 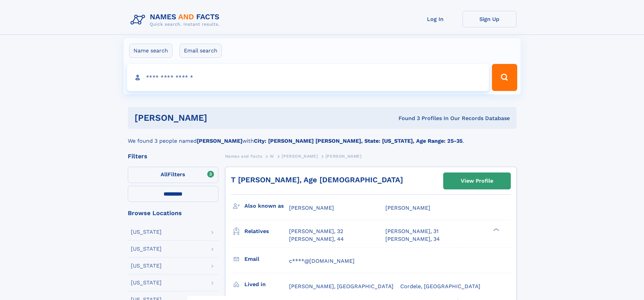 I want to click on h3: Email, so click(x=267, y=259).